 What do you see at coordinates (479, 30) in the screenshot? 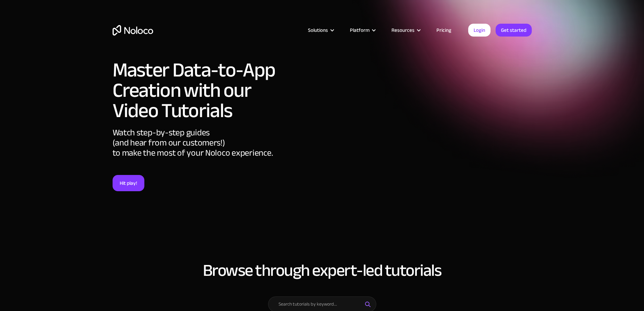
I see `a: Login` at bounding box center [479, 30].